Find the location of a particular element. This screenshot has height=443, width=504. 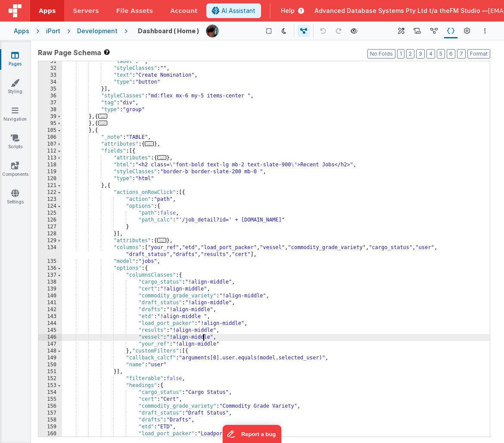

span: Apps is located at coordinates (47, 11).